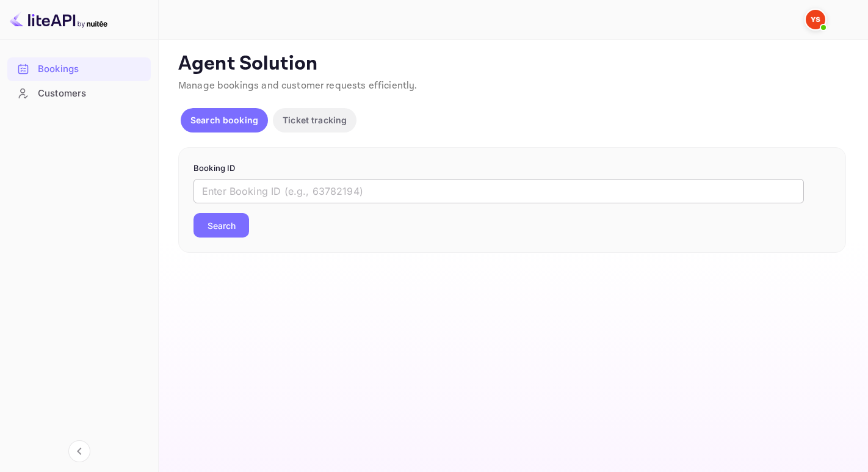  Describe the element at coordinates (59, 19) in the screenshot. I see `img: LiteAPI logo` at that location.